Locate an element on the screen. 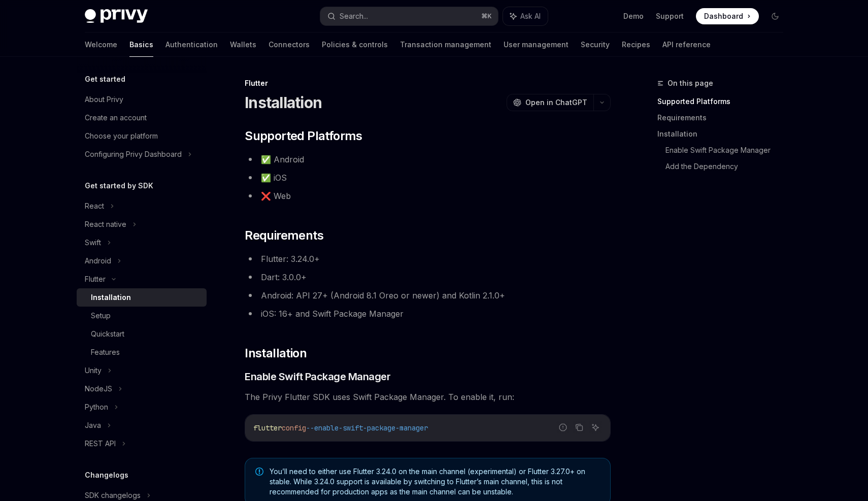  span: Ask AI is located at coordinates (531, 17).